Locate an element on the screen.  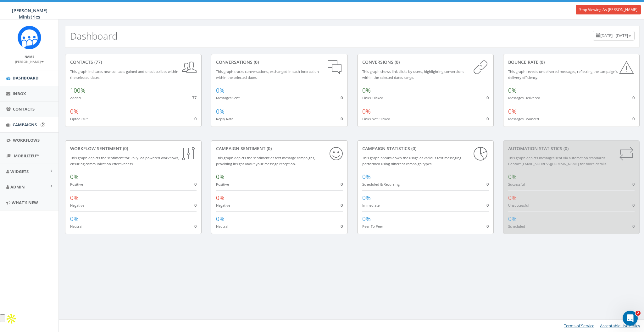
div: contacts is located at coordinates (133, 62).